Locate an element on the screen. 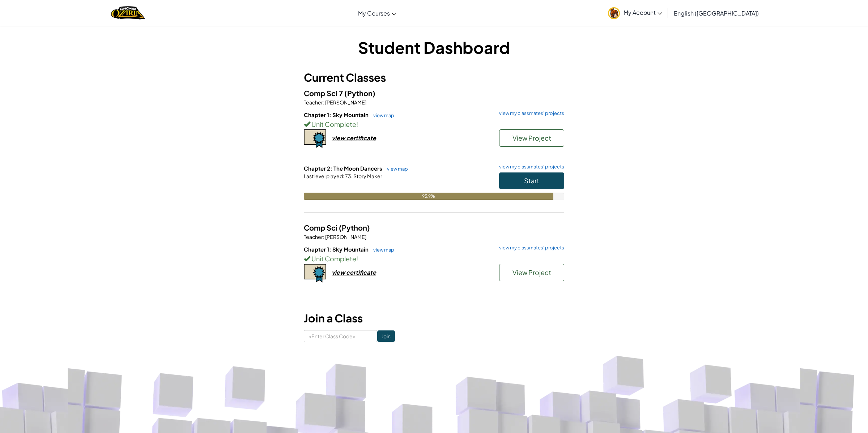 The height and width of the screenshot is (433, 868). a: Ozaria by CodeCombat logo is located at coordinates (127, 13).